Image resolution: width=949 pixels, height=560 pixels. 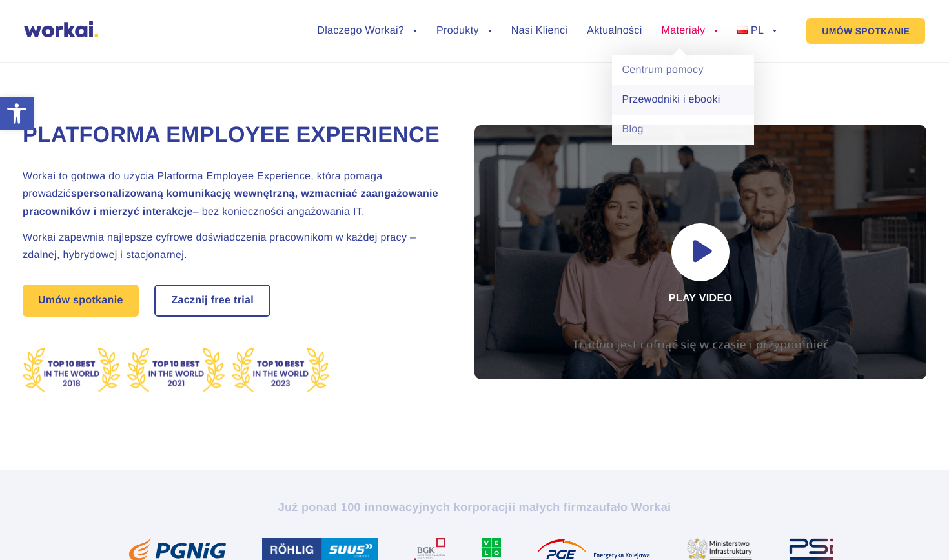 What do you see at coordinates (232, 136) in the screenshot?
I see `h1: Platforma Employee Experience` at bounding box center [232, 136].